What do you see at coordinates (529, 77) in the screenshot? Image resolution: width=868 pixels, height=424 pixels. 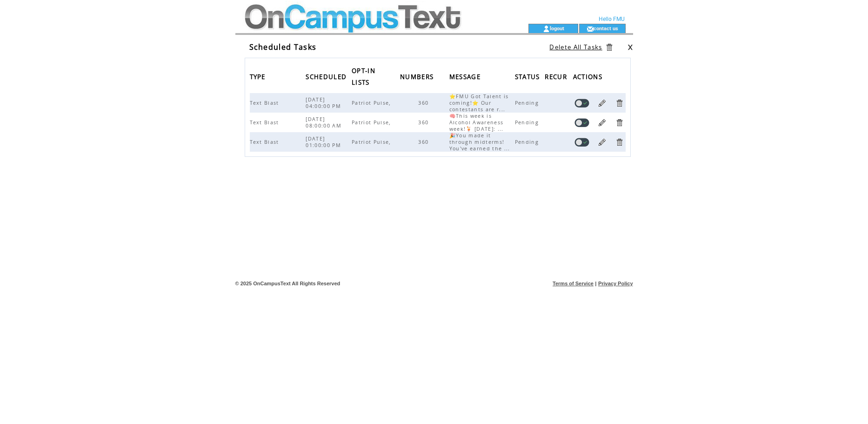 I see `a: STATUS` at bounding box center [529, 77].